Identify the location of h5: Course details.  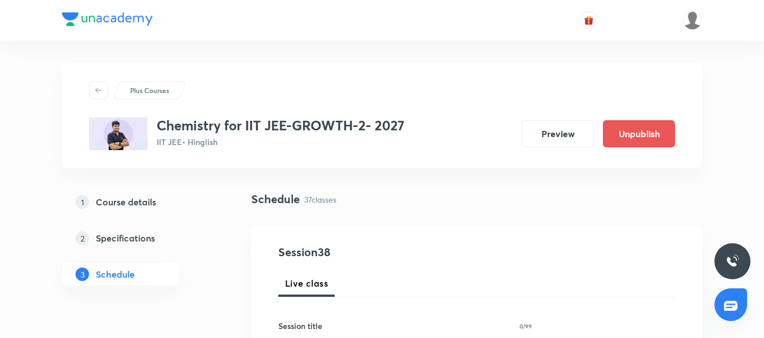
(126, 202).